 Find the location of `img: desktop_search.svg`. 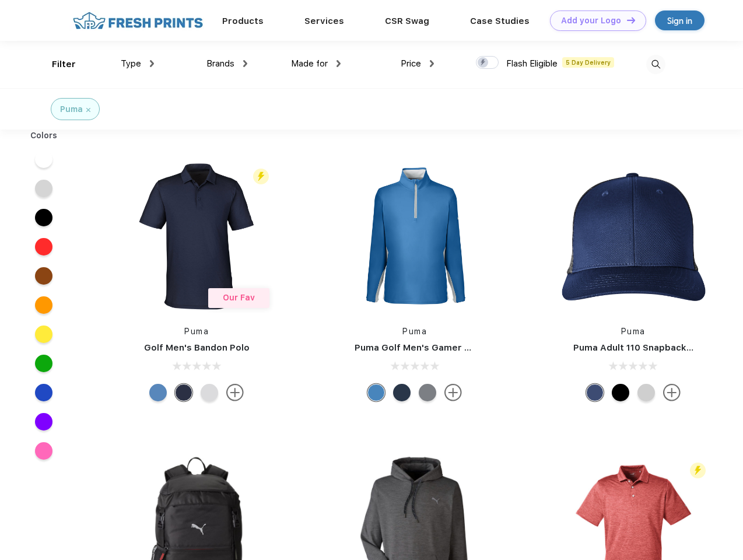

img: desktop_search.svg is located at coordinates (656, 64).